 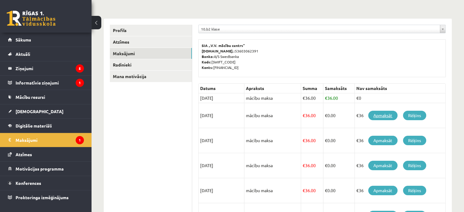 What do you see at coordinates (151, 53) in the screenshot?
I see `a: Maksājumi` at bounding box center [151, 53].